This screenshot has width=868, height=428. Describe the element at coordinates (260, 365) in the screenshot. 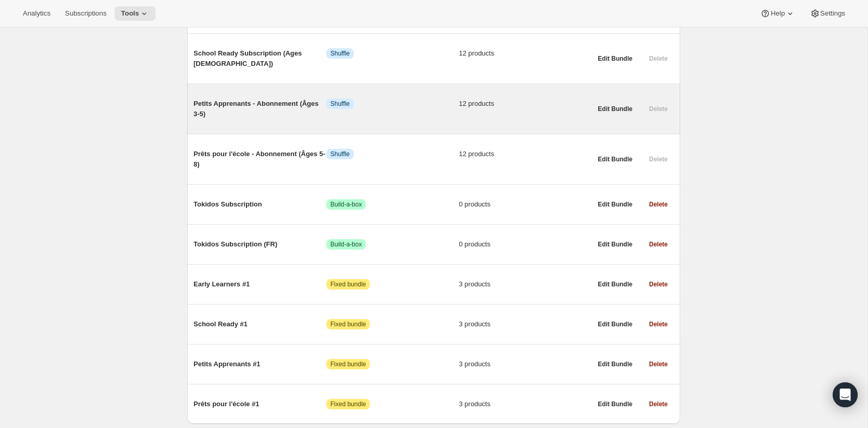

I see `span: Petits Apprenants #1` at that location.